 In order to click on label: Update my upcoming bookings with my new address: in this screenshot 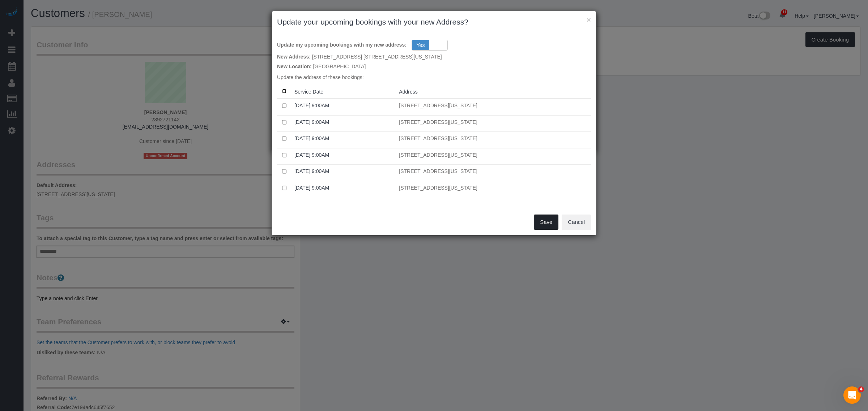, I will do `click(342, 44)`.